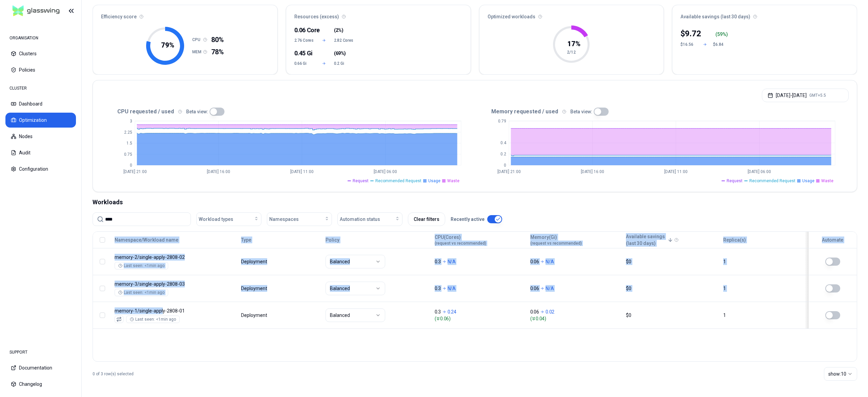 The height and width of the screenshot is (397, 868). Describe the element at coordinates (344, 40) in the screenshot. I see `span: 2.82 Cores` at that location.